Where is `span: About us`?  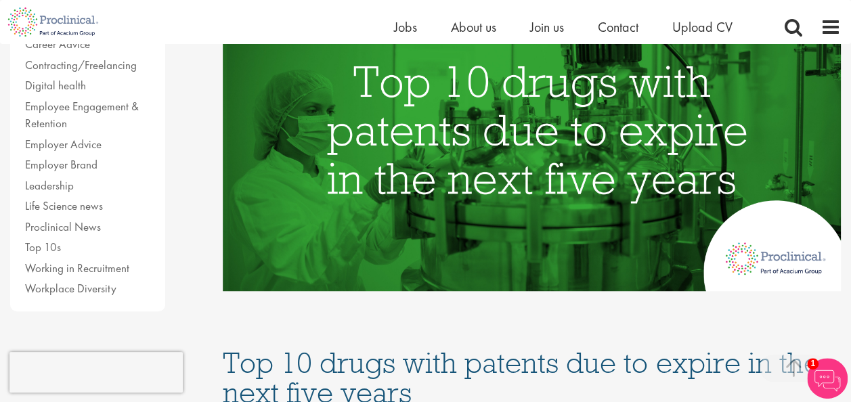 span: About us is located at coordinates (473, 27).